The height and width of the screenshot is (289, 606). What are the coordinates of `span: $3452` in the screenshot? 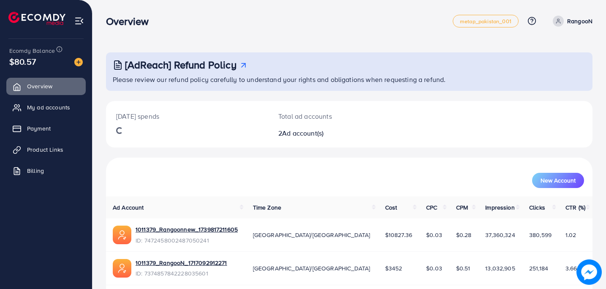 It's located at (394, 268).